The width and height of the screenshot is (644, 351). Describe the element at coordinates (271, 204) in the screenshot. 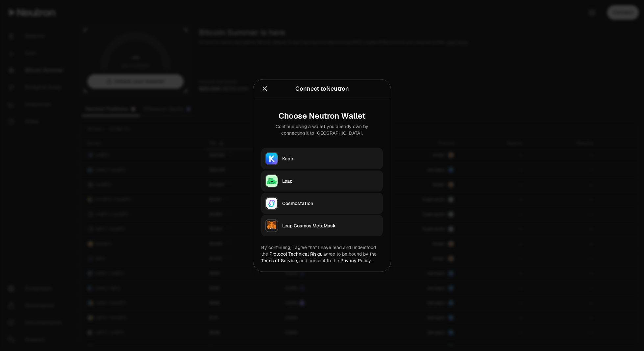

I see `img: Cosmostation` at that location.